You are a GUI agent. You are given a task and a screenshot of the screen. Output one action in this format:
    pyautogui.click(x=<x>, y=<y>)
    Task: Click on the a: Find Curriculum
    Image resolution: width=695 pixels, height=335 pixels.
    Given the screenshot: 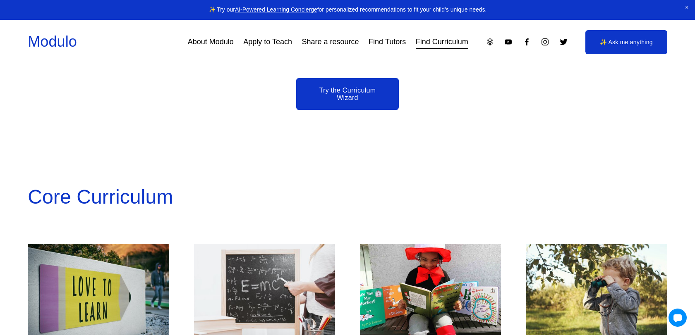 What is the action you would take?
    pyautogui.click(x=442, y=42)
    